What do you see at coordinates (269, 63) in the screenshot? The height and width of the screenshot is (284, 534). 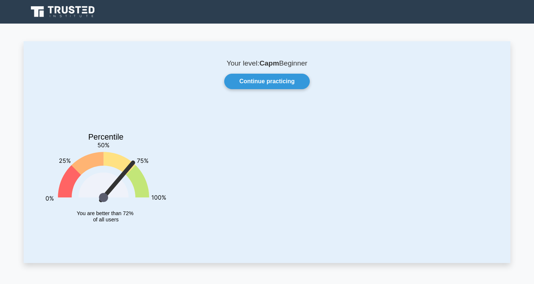 I see `b: Capm` at bounding box center [269, 63].